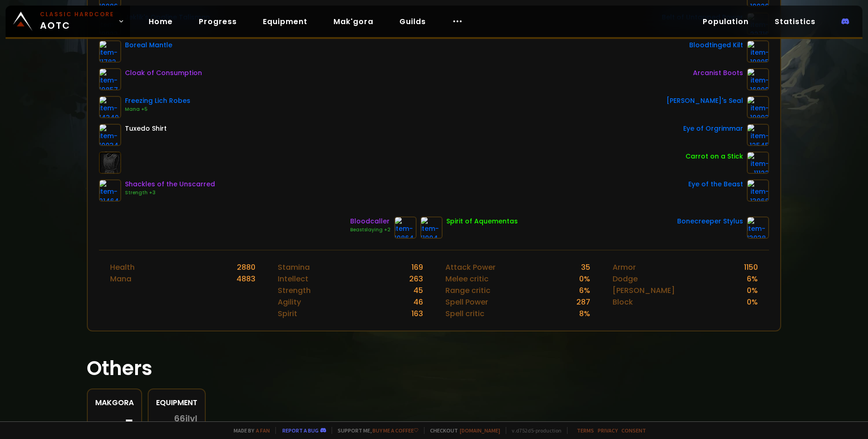 This screenshot has width=868, height=439. What do you see at coordinates (110, 107) in the screenshot?
I see `img: item-14340` at bounding box center [110, 107].